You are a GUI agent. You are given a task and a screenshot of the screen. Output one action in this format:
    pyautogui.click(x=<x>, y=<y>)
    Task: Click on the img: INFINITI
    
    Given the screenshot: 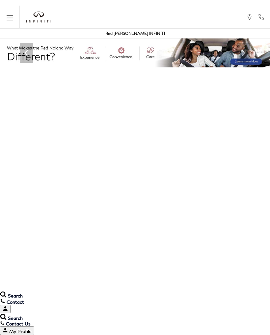 What is the action you would take?
    pyautogui.click(x=38, y=17)
    